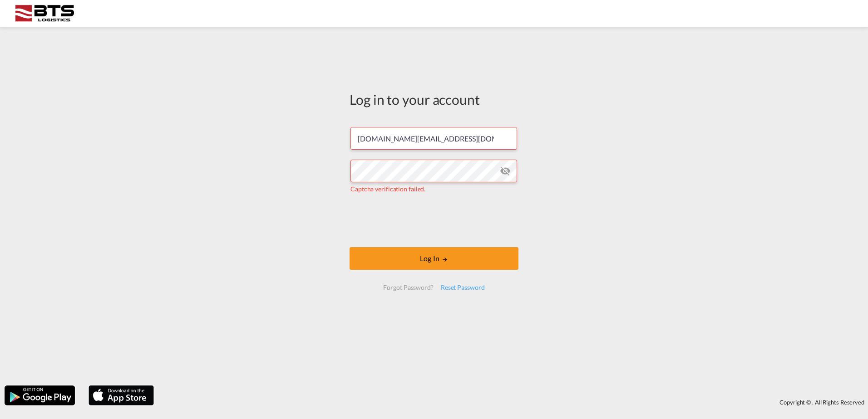 This screenshot has width=868, height=419. What do you see at coordinates (513, 402) in the screenshot?
I see `div: Copyright © . All Rights Reserved` at bounding box center [513, 402].